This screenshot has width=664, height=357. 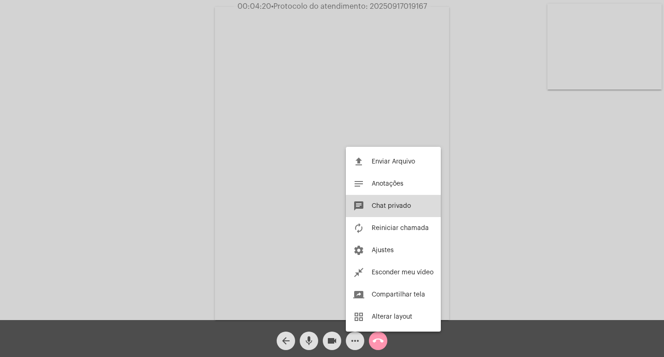 I want to click on span: Anotações, so click(x=387, y=184).